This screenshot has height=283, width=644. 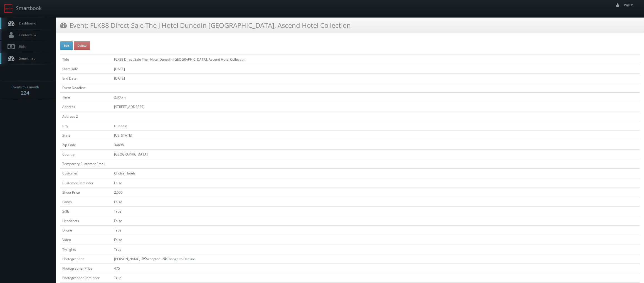 What do you see at coordinates (86, 230) in the screenshot?
I see `td: Drone` at bounding box center [86, 230].